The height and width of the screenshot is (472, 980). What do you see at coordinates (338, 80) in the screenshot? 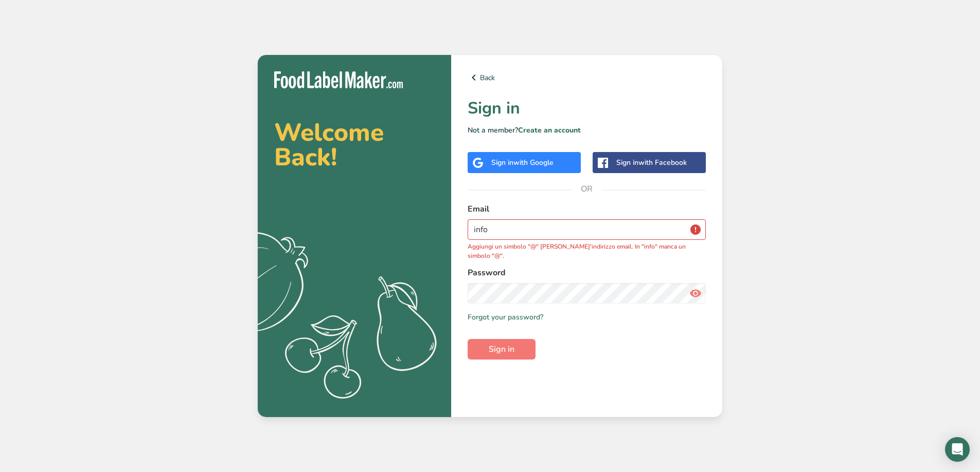
I see `img: Food Label Maker` at bounding box center [338, 80].